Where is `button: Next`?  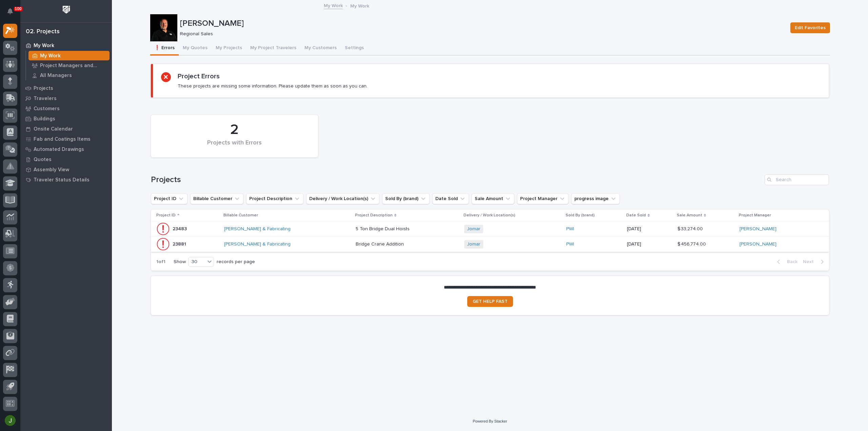 button: Next is located at coordinates (814, 262).